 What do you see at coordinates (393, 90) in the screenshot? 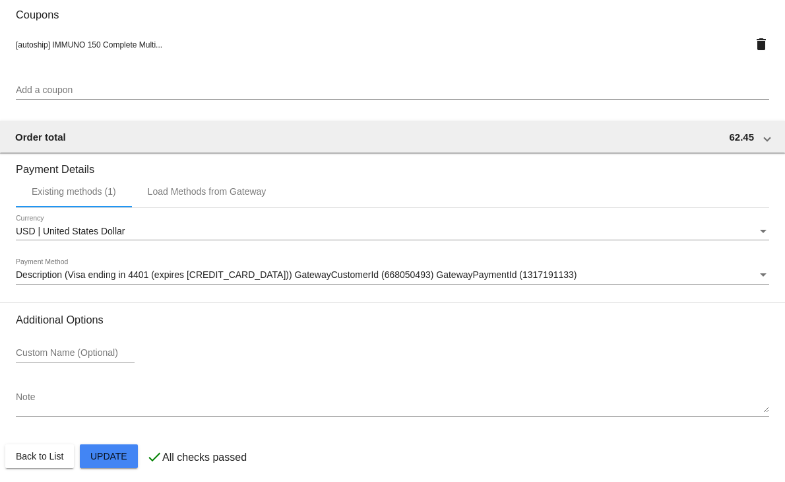
I see `input: Add a coupon` at bounding box center [393, 90].